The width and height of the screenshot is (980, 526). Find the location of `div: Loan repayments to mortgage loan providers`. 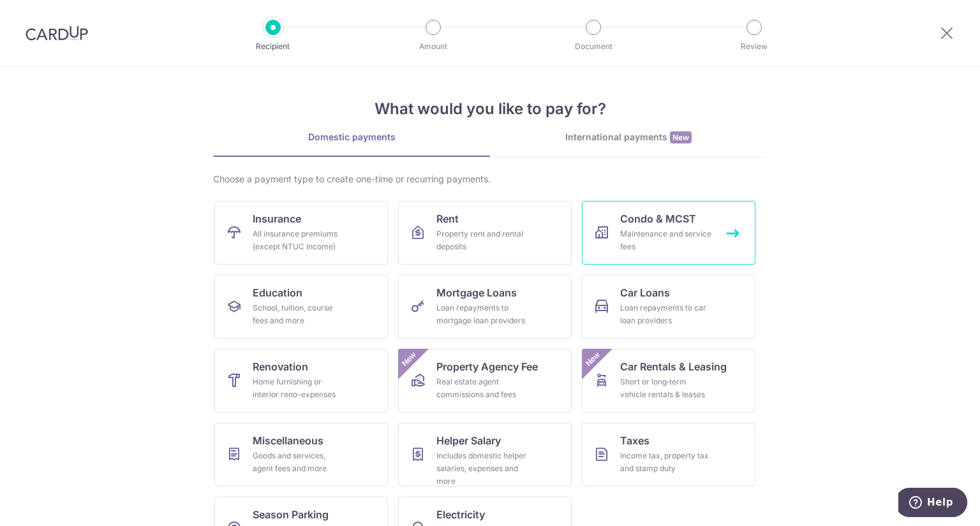

div: Loan repayments to mortgage loan providers is located at coordinates (482, 314).